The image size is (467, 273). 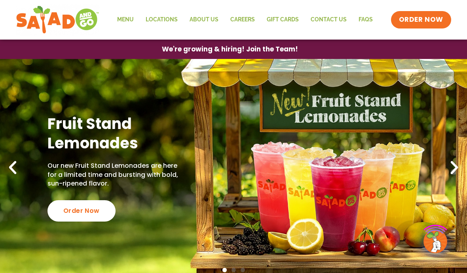 I want to click on a: We're growing & hiring! Join the Team!, so click(x=230, y=49).